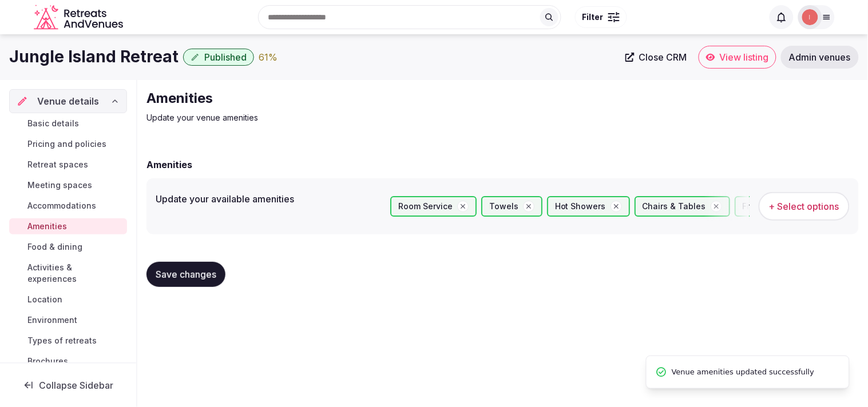 The width and height of the screenshot is (868, 407). I want to click on span: Published, so click(225, 57).